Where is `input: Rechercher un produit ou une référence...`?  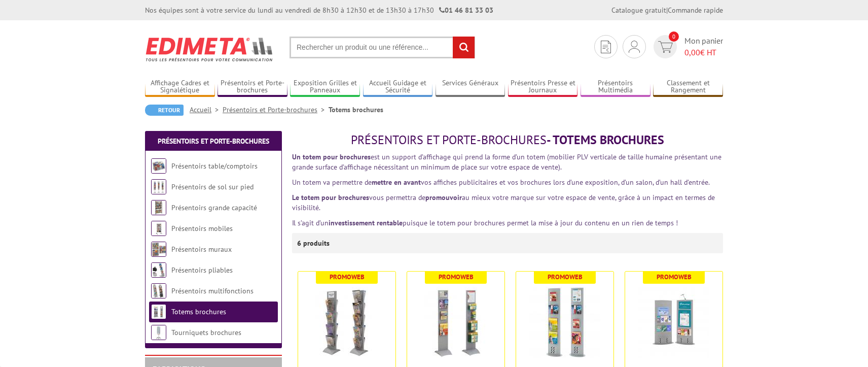 input: Rechercher un produit ou une référence... is located at coordinates (382, 47).